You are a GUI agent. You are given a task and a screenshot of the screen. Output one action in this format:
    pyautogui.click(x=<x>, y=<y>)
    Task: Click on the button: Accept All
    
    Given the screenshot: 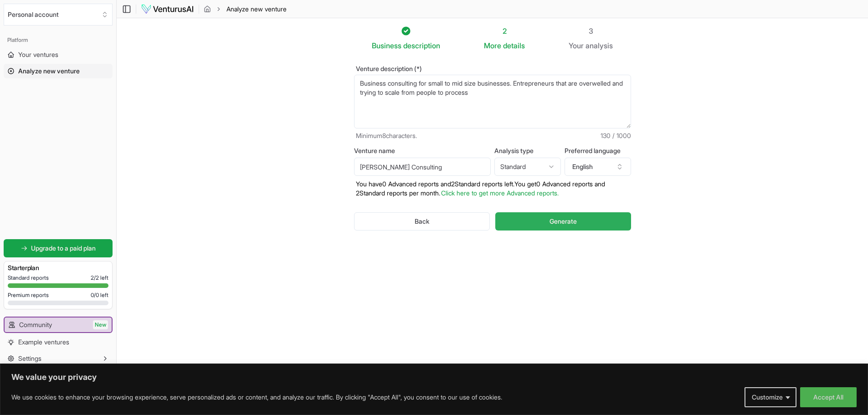 What is the action you would take?
    pyautogui.click(x=829, y=397)
    